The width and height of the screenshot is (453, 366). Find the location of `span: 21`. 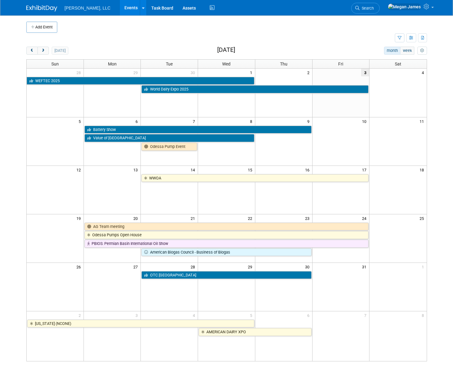

span: 21 is located at coordinates (194, 218).